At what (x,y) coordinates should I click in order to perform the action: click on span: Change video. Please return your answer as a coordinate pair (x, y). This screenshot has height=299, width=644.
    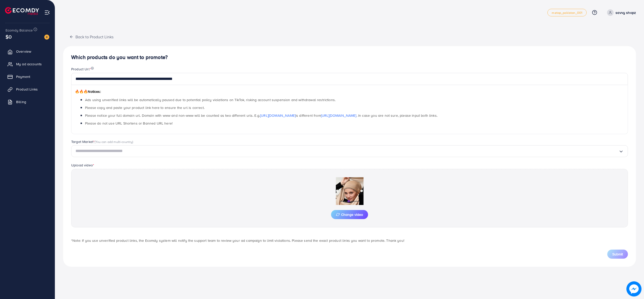
    Looking at the image, I should click on (349, 214).